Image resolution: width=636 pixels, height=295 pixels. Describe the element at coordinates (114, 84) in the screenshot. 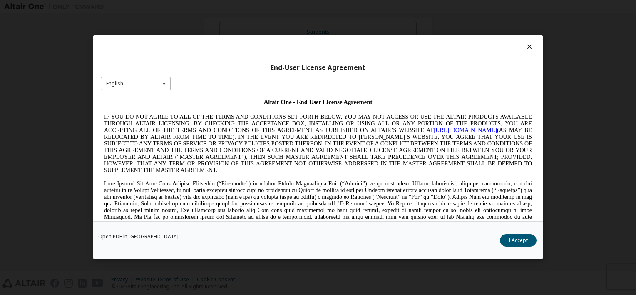

I see `div: English` at that location.